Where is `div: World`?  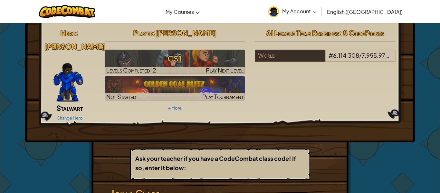 div: World is located at coordinates (290, 56).